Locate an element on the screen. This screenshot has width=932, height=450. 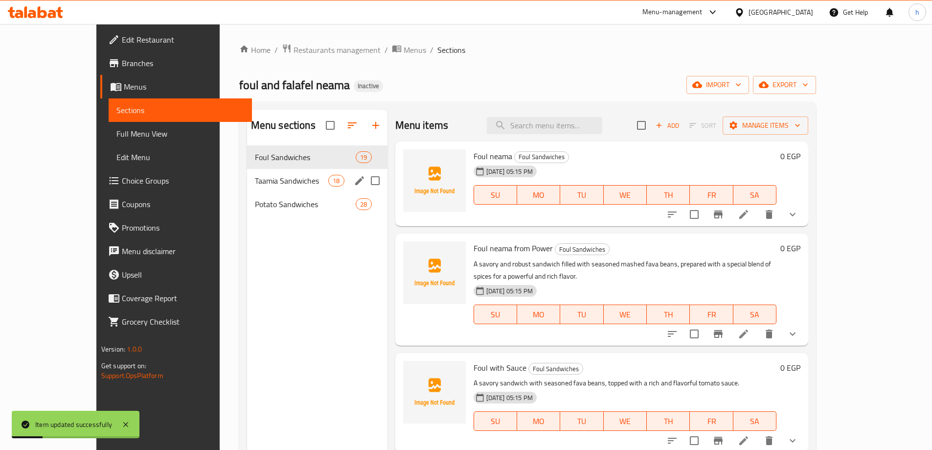
div: items is located at coordinates (336, 181).